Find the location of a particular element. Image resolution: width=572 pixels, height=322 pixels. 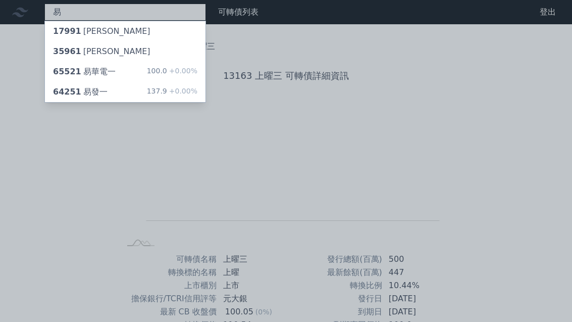

div: 易華電一 is located at coordinates (84, 72).